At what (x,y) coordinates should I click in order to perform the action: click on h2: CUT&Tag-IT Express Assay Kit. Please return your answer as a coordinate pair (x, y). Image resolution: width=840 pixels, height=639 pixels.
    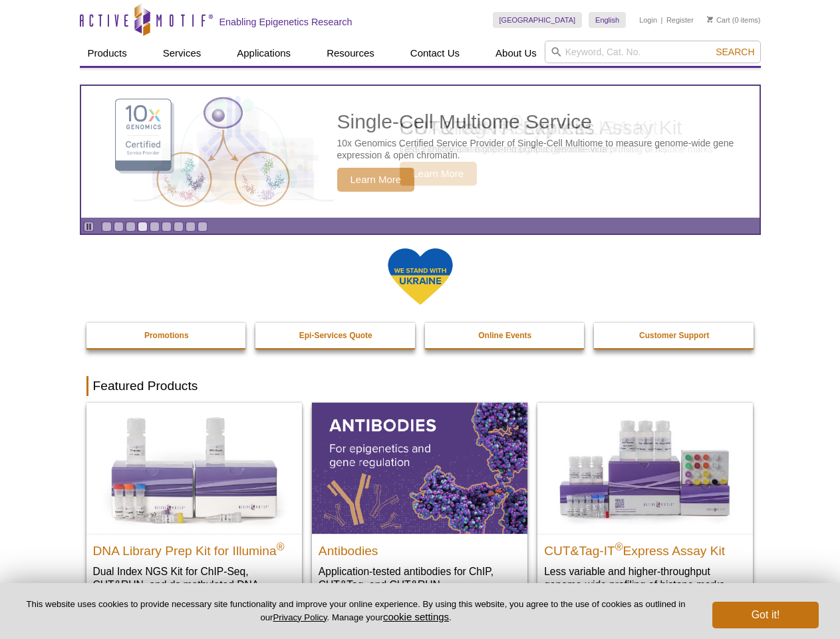
    Looking at the image, I should click on (646, 548).